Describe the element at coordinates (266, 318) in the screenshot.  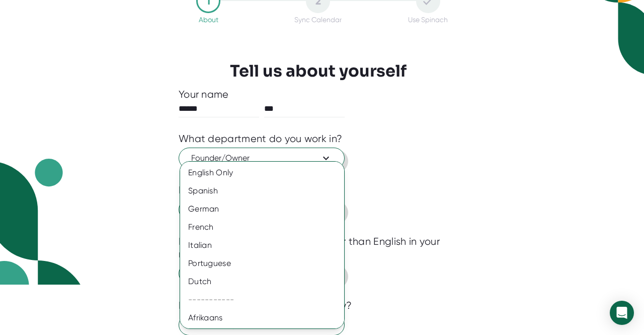
I see `div: Afrikaans` at that location.